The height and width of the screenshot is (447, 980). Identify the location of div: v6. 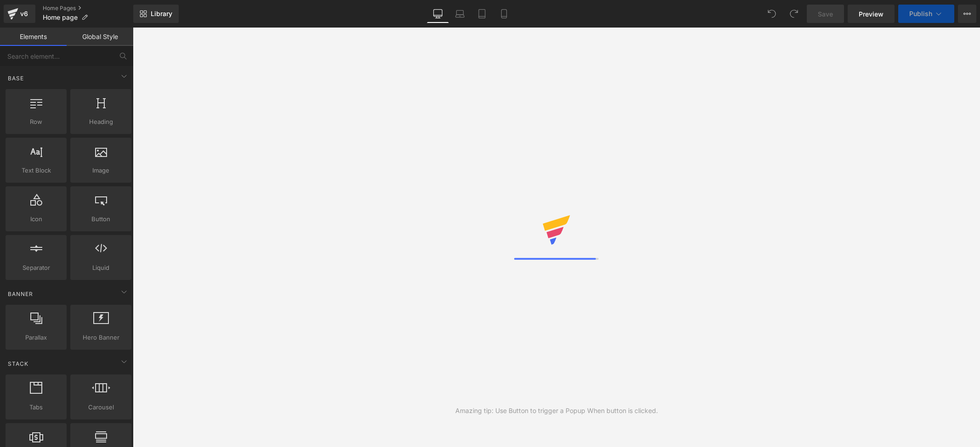
(24, 13).